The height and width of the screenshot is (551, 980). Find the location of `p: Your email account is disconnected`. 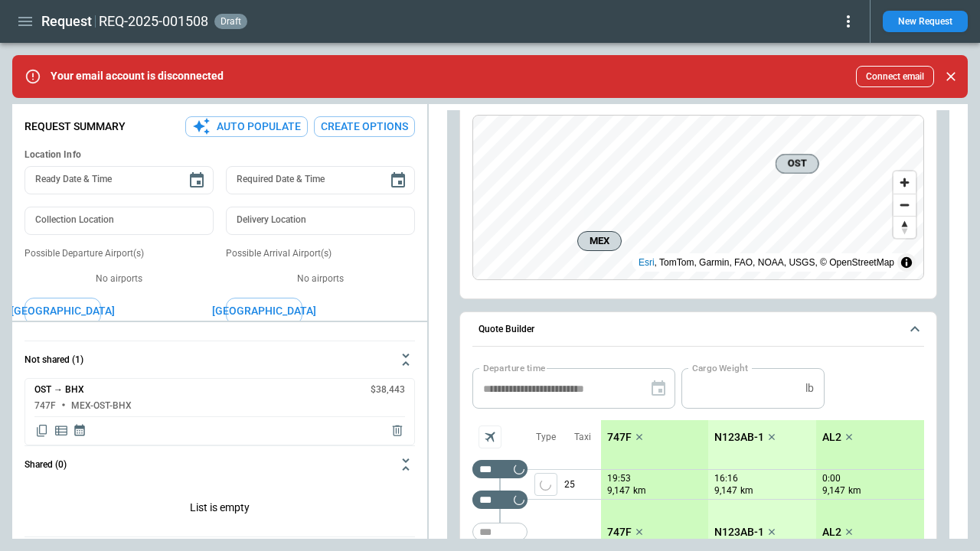

p: Your email account is disconnected is located at coordinates (137, 76).